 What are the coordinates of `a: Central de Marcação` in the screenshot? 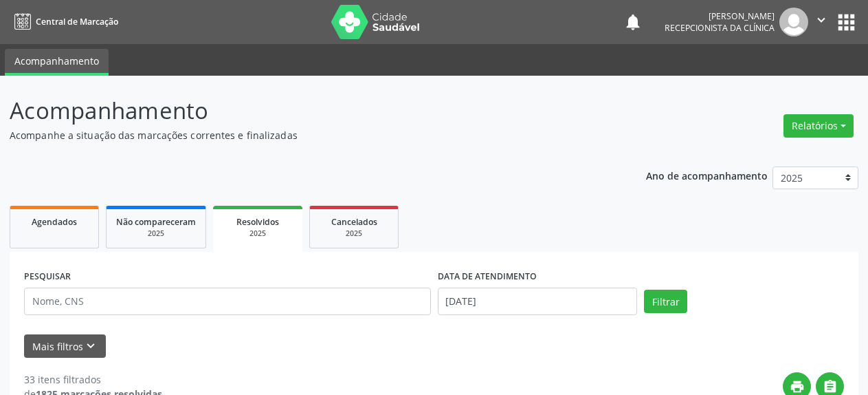 It's located at (64, 22).